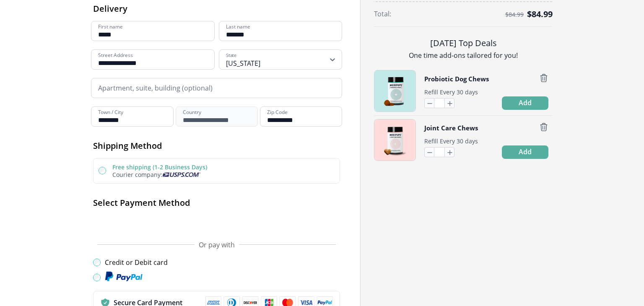 This screenshot has width=644, height=306. What do you see at coordinates (451, 128) in the screenshot?
I see `button: Joint Care Chews` at bounding box center [451, 128].